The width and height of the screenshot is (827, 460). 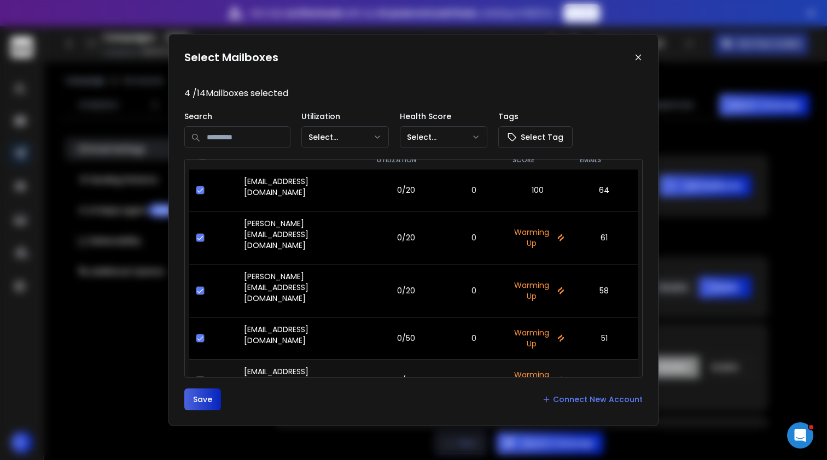 I want to click on p: 4 / 14 Mailboxes selected, so click(x=413, y=93).